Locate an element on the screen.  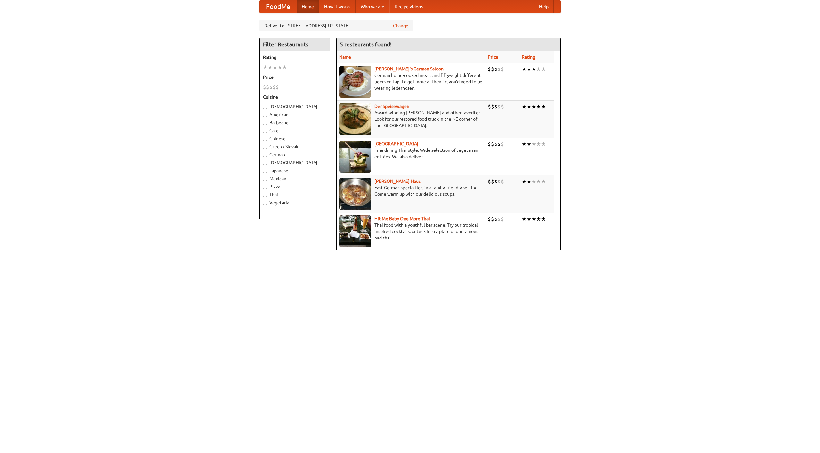
label: American is located at coordinates (295, 115).